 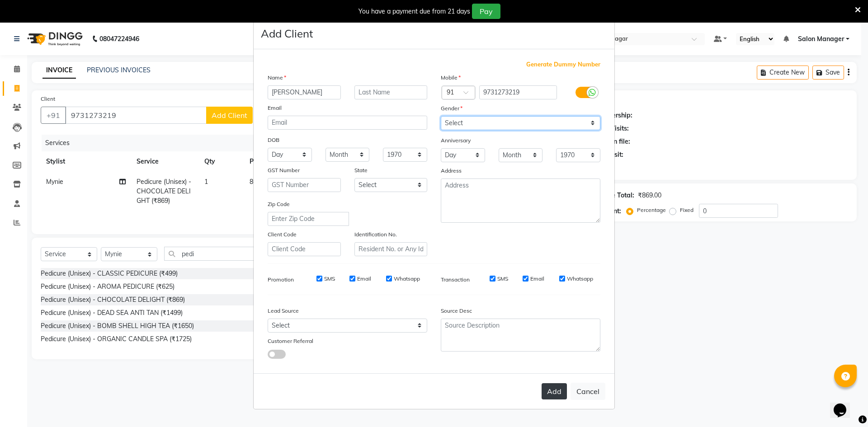 I want to click on label: Client Code, so click(x=282, y=235).